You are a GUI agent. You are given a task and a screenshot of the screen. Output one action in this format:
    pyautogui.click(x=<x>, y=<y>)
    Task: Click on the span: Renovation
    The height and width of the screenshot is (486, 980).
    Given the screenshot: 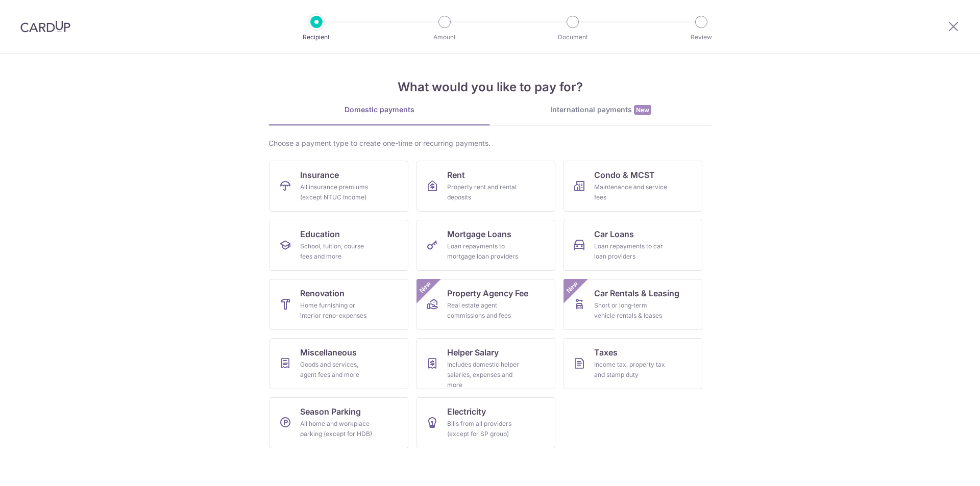 What is the action you would take?
    pyautogui.click(x=322, y=293)
    